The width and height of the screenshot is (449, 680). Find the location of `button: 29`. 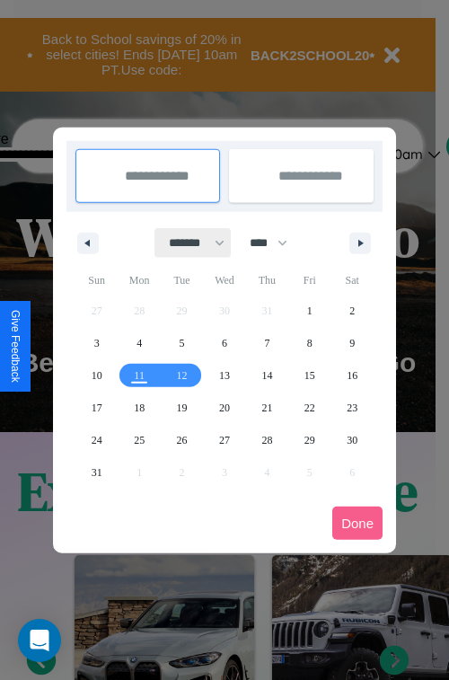

button: 29 is located at coordinates (309, 440).